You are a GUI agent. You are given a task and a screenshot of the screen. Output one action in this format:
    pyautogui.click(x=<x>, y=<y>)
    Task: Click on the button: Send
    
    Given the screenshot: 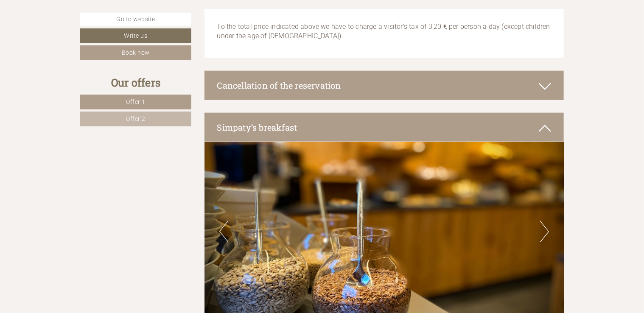 What is the action you would take?
    pyautogui.click(x=314, y=231)
    